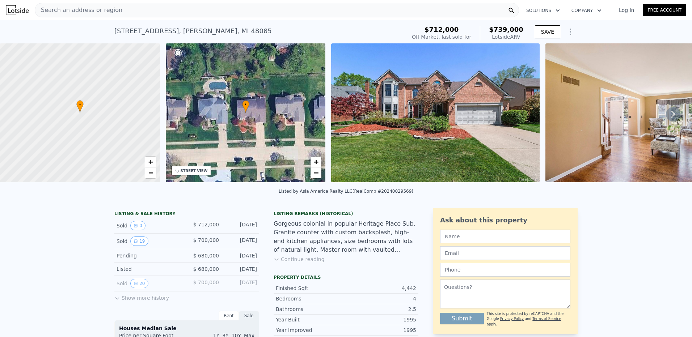 Image resolution: width=692 pixels, height=337 pixels. I want to click on input: Email, so click(505, 253).